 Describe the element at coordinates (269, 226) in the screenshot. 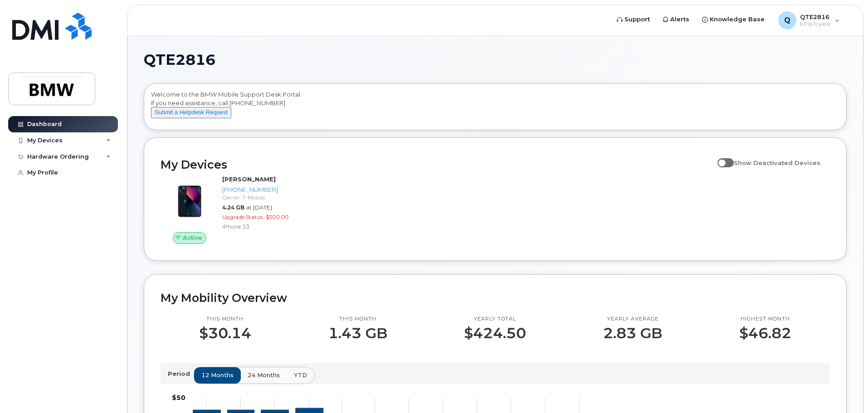

I see `div: iPhone 13` at that location.